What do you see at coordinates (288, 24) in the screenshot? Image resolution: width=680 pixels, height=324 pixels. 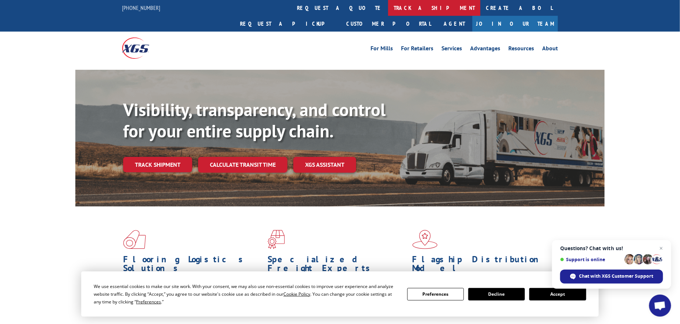 I see `a: Request a pickup` at bounding box center [288, 24].